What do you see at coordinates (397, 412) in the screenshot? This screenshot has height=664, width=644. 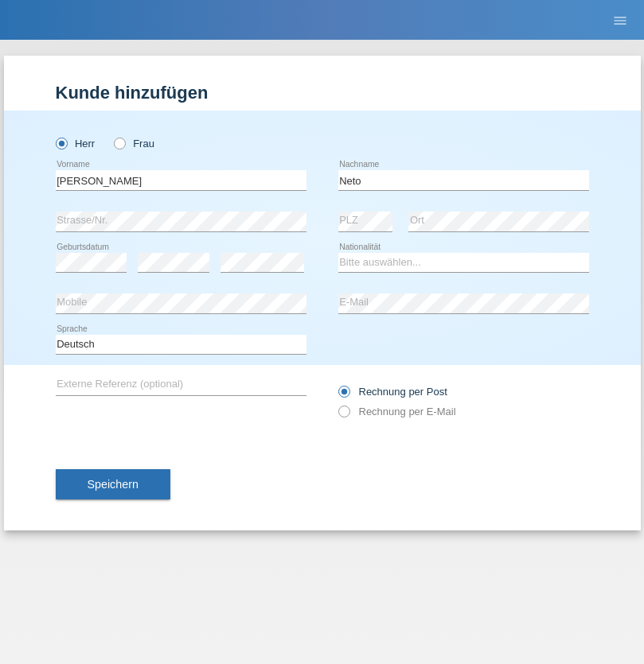 I see `label: Rechnung per E-Mail` at bounding box center [397, 412].